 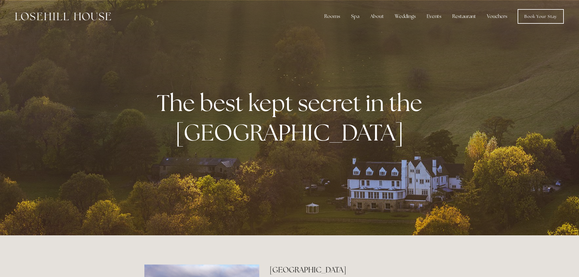 What do you see at coordinates (434, 16) in the screenshot?
I see `div: Events` at bounding box center [434, 16].